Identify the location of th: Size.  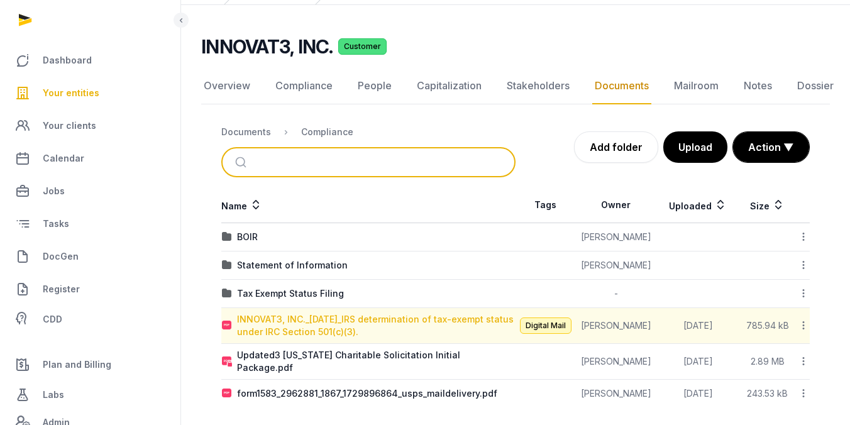
(767, 205).